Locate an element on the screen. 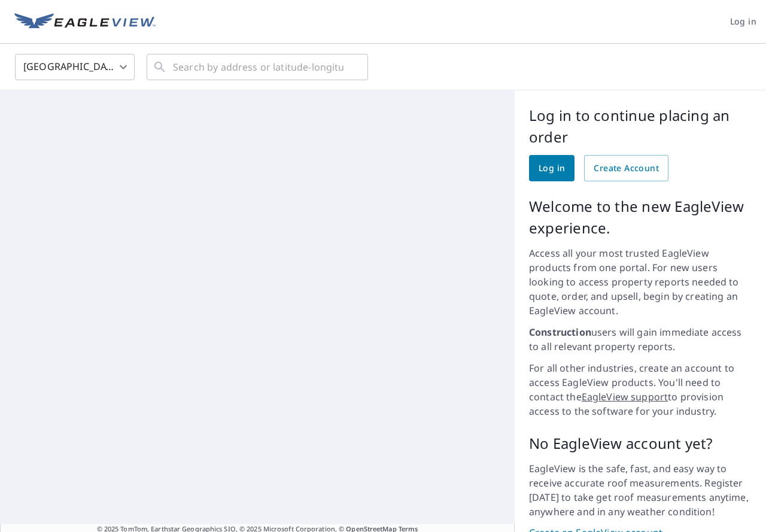 This screenshot has width=766, height=532. span: Create Account is located at coordinates (626, 168).